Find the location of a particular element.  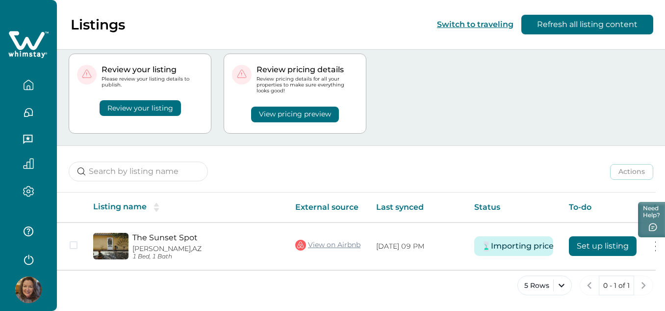

img: Timer is located at coordinates (486, 246).